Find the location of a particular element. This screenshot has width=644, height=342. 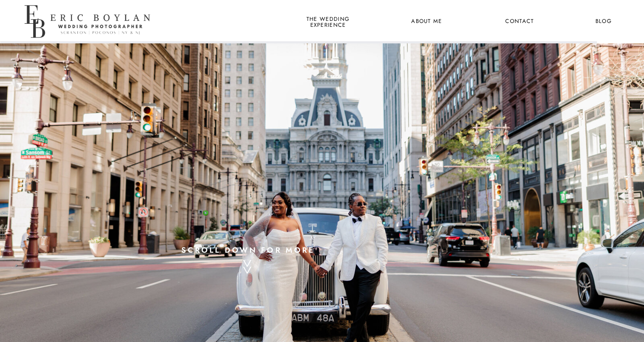

a: About Me is located at coordinates (427, 22).